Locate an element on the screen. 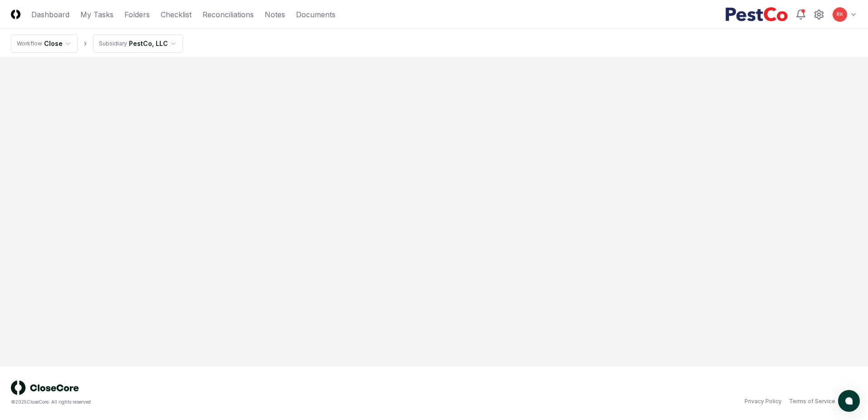  button: atlas-launcher is located at coordinates (849, 401).